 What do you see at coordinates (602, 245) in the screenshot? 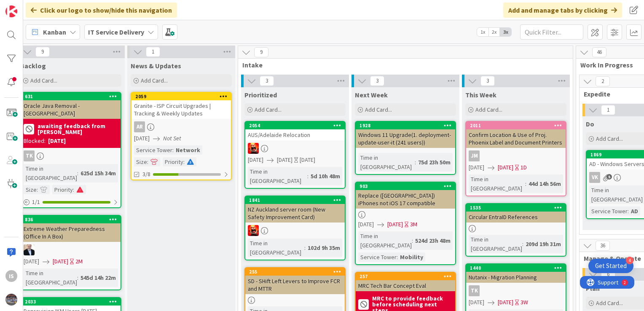
I see `span: 36` at bounding box center [602, 245].